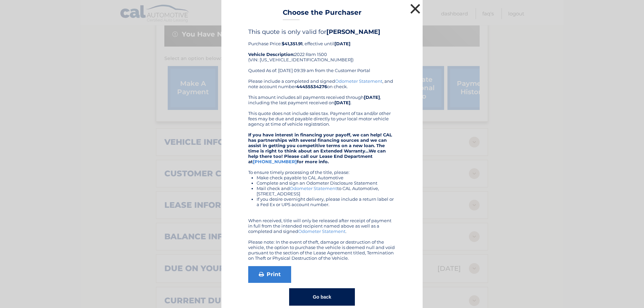 Image resolution: width=644 pixels, height=308 pixels. What do you see at coordinates (326, 183) in the screenshot?
I see `li: Complete and sign an Odometer Disclosure Statement` at bounding box center [326, 183].